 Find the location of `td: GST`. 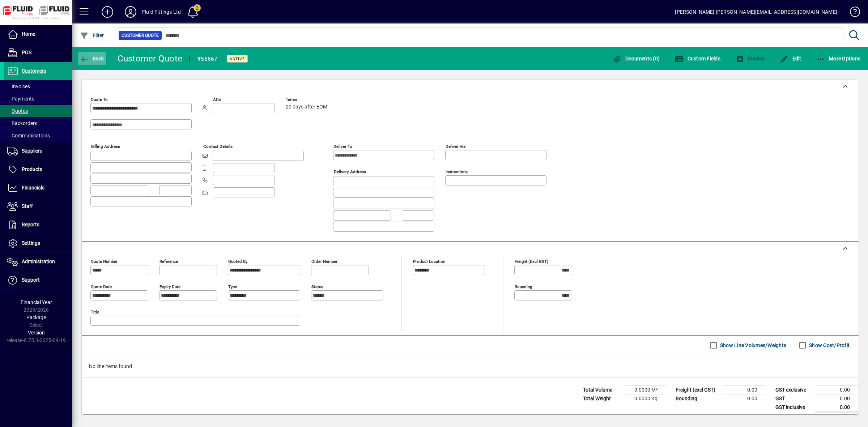

td: GST is located at coordinates (794, 398).